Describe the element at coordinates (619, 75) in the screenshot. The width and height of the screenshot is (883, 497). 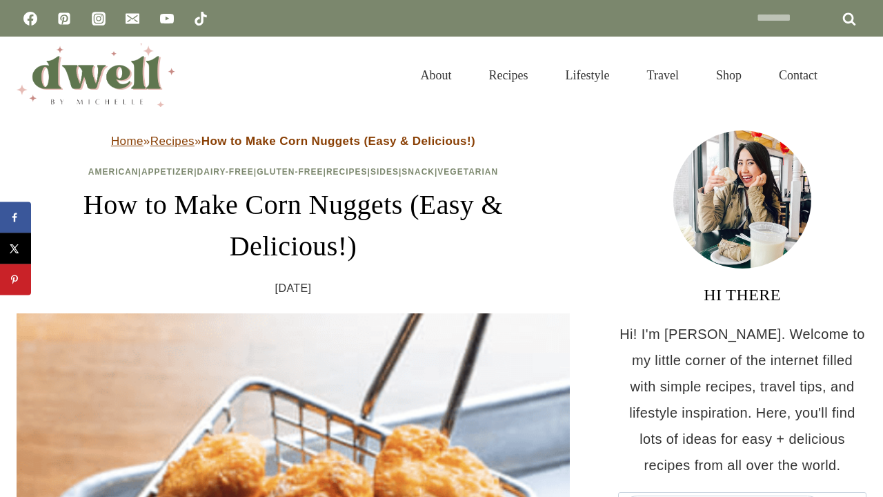
I see `nav: Primary Navigation` at that location.